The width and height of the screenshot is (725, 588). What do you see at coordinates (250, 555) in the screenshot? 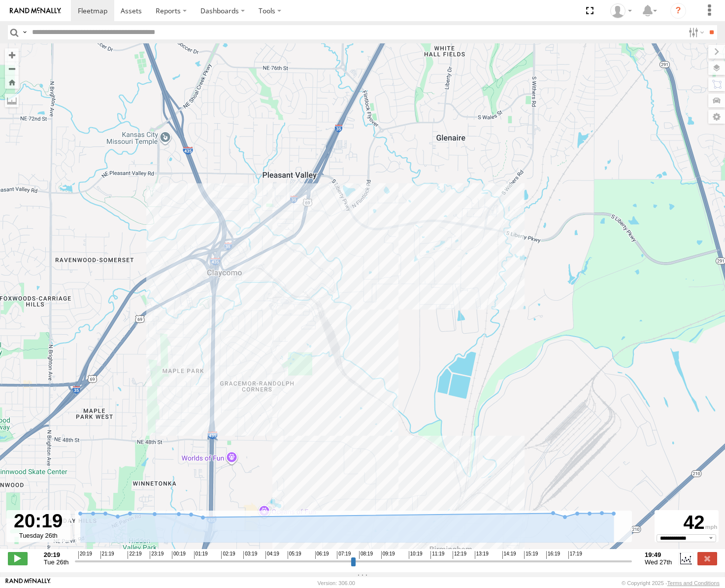
I see `span: 03:19` at bounding box center [250, 555].